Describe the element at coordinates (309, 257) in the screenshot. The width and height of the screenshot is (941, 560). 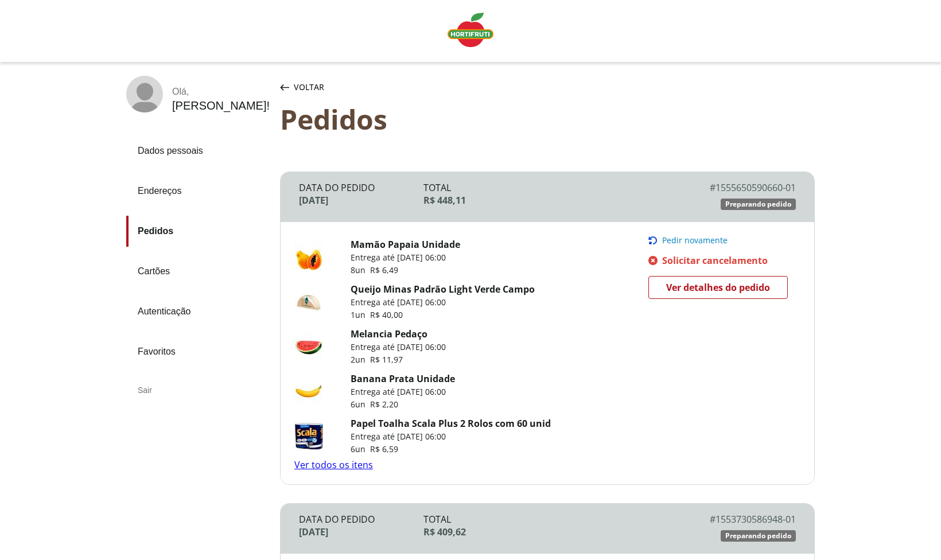
I see `img: Mamão Papaia Unidade` at that location.